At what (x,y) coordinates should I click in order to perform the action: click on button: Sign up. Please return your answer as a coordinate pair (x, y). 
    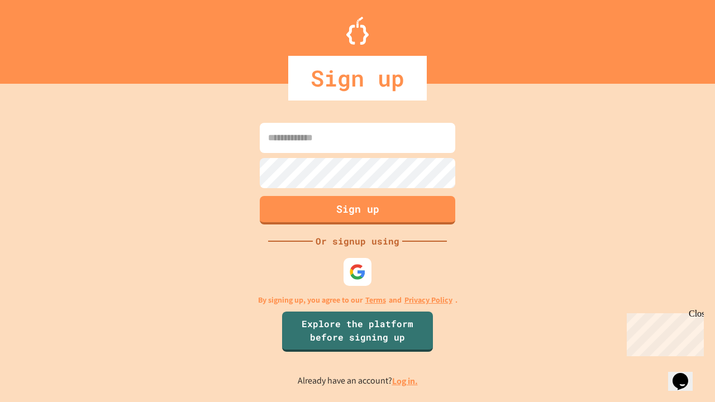
    Looking at the image, I should click on (358, 210).